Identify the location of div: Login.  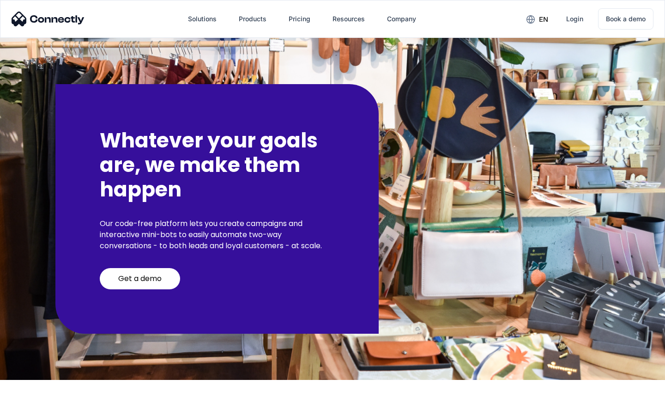
(574, 19).